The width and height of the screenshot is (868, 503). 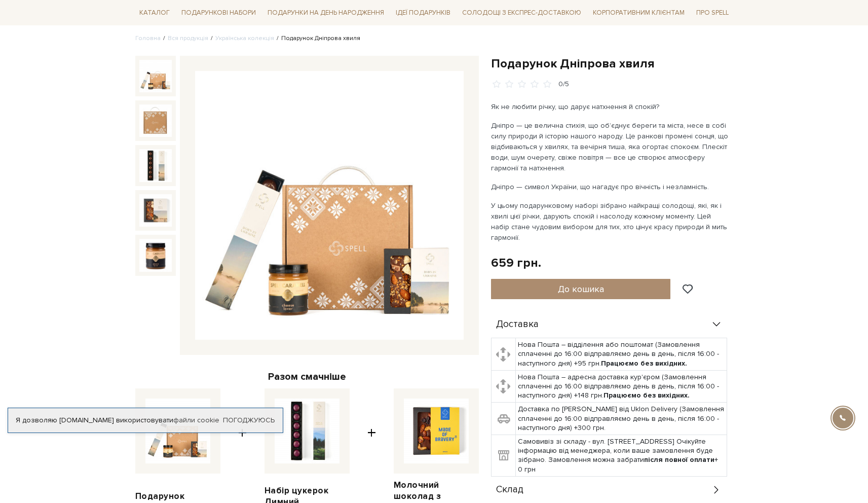 What do you see at coordinates (563, 84) in the screenshot?
I see `div: 0/5` at bounding box center [563, 84].